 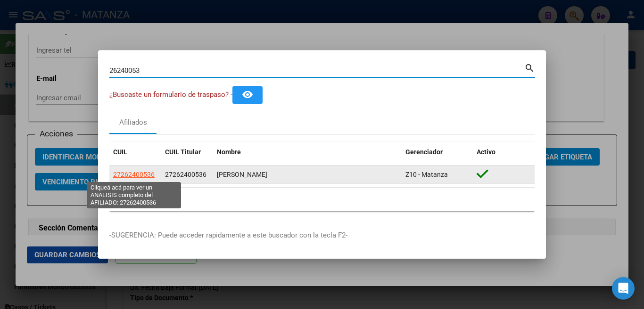 What do you see at coordinates (623, 289) in the screenshot?
I see `div: Open Intercom Messenger` at bounding box center [623, 289].